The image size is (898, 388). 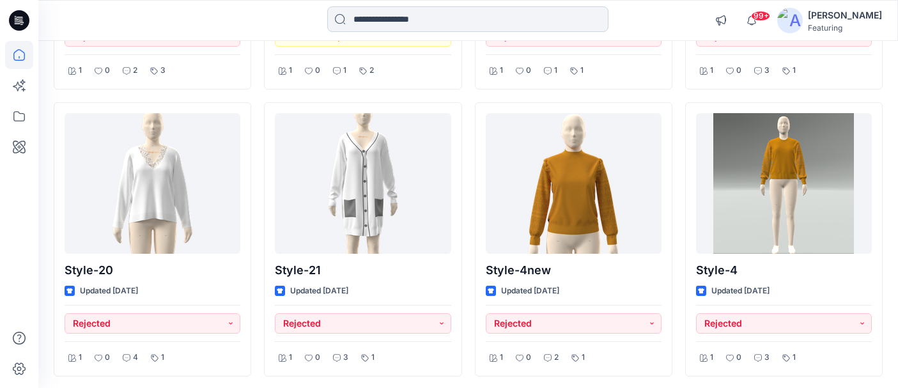 What do you see at coordinates (761, 16) in the screenshot?
I see `span: 99+` at bounding box center [761, 16].